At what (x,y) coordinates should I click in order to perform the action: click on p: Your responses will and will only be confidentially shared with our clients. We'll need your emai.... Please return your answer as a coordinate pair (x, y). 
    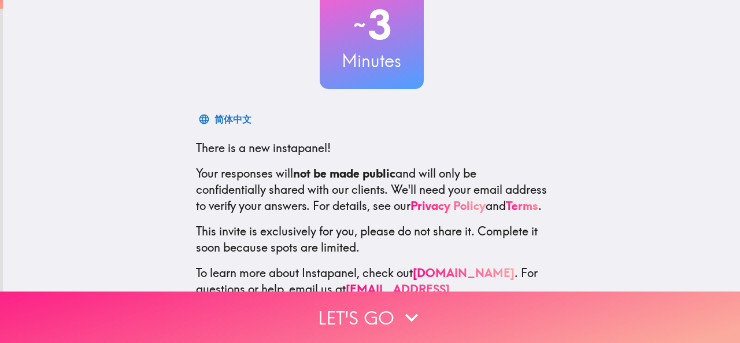
    Looking at the image, I should click on (372, 190).